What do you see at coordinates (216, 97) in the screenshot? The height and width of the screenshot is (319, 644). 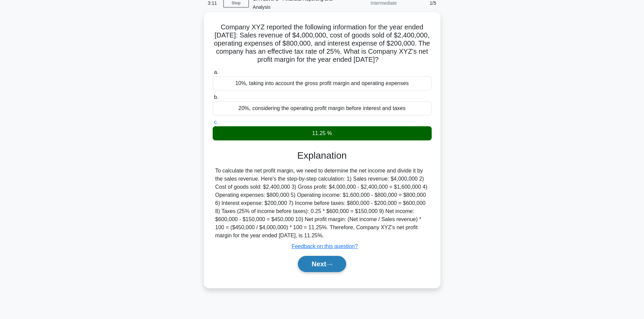 I see `span: b.` at bounding box center [216, 97].